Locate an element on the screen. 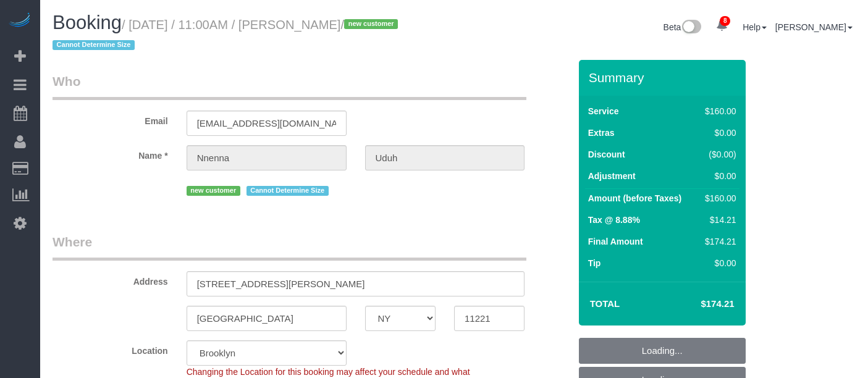 The width and height of the screenshot is (868, 378). img: New interface is located at coordinates (691, 28).